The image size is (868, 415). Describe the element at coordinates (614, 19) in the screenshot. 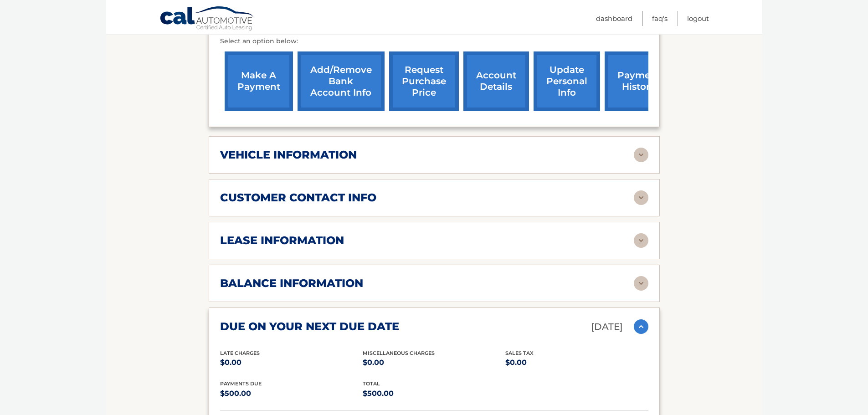

I see `a: Dashboard` at that location.